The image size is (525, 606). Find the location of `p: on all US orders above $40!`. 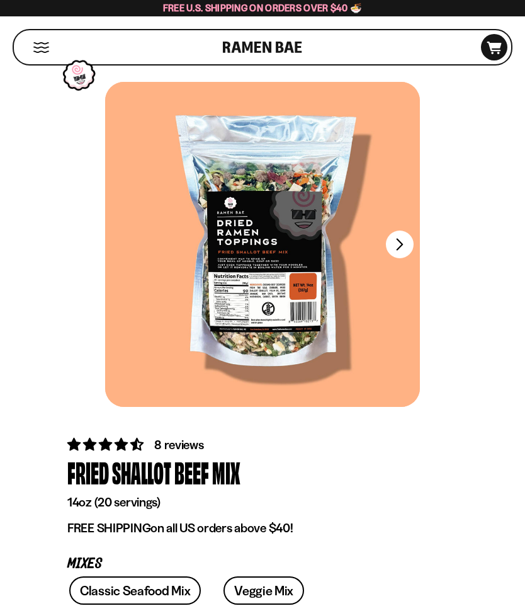

p: on all US orders above $40! is located at coordinates (263, 528).